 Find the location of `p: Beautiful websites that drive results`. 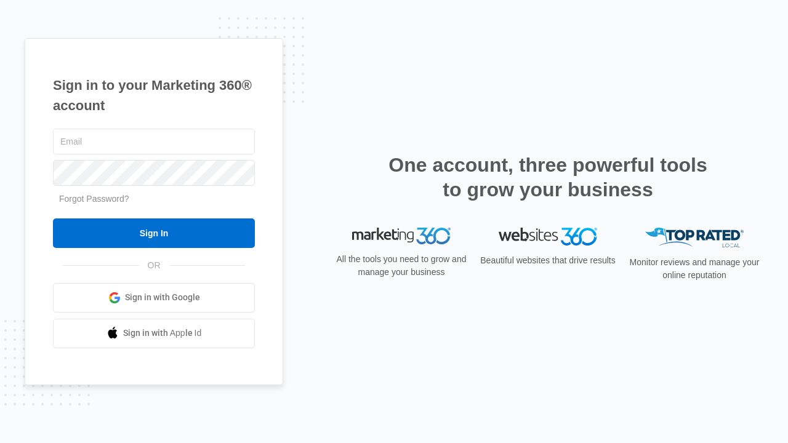

p: Beautiful websites that drive results is located at coordinates (548, 260).